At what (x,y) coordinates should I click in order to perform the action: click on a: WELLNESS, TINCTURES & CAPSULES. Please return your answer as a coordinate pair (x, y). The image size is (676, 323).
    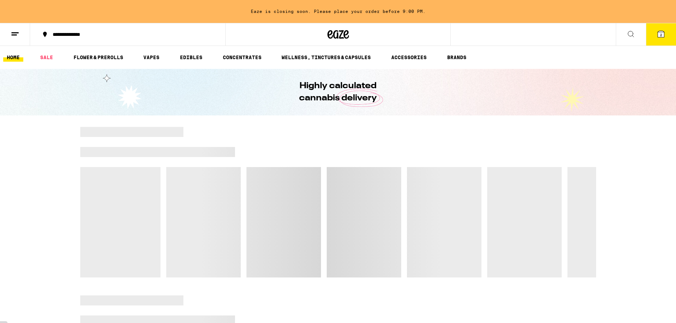
    Looking at the image, I should click on (326, 57).